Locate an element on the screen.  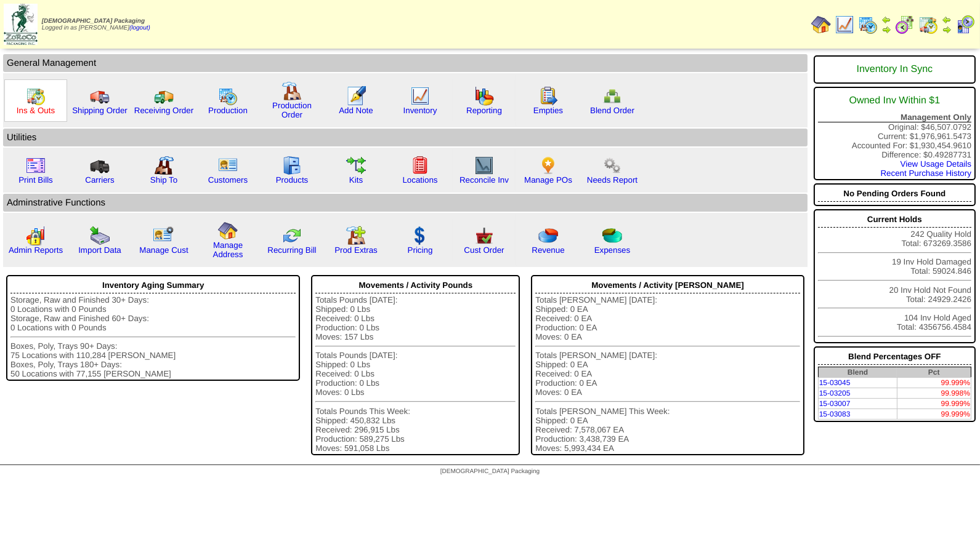
img: reconcile.gif is located at coordinates (292, 235).